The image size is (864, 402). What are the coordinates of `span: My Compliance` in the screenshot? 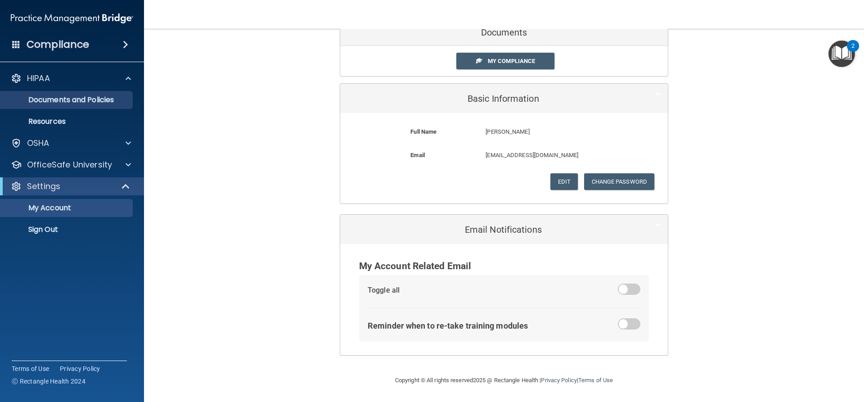 It's located at (511, 61).